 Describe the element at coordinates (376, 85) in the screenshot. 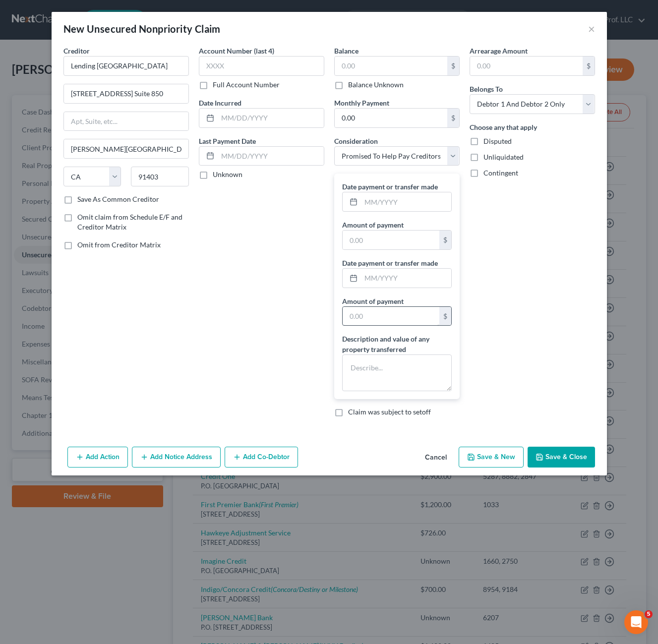

I see `label: Balance Unknown` at that location.